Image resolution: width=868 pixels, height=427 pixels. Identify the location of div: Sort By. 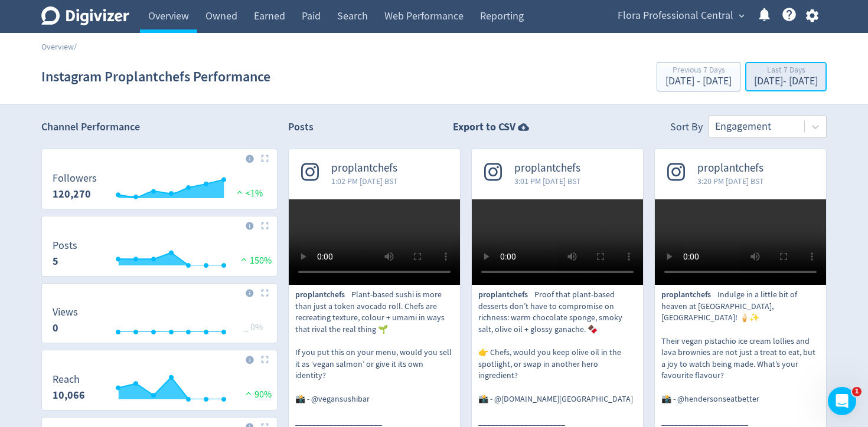
(686, 129).